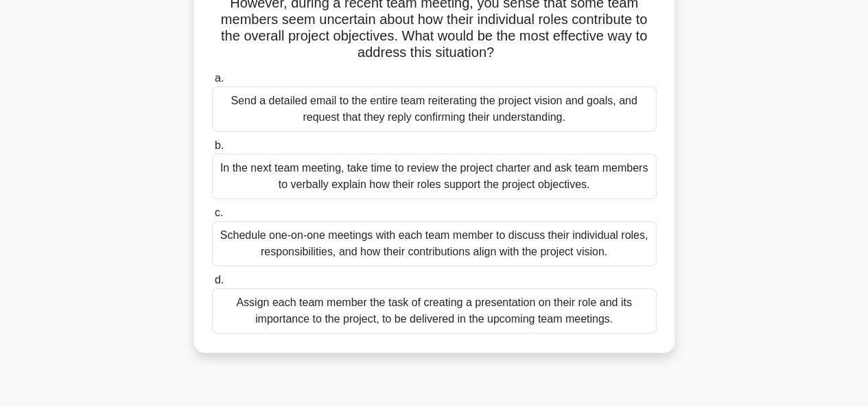 This screenshot has width=868, height=407. What do you see at coordinates (434, 310) in the screenshot?
I see `div: Assign each team member the task of creating a presentation on their role and its importance to t...` at bounding box center [434, 310].